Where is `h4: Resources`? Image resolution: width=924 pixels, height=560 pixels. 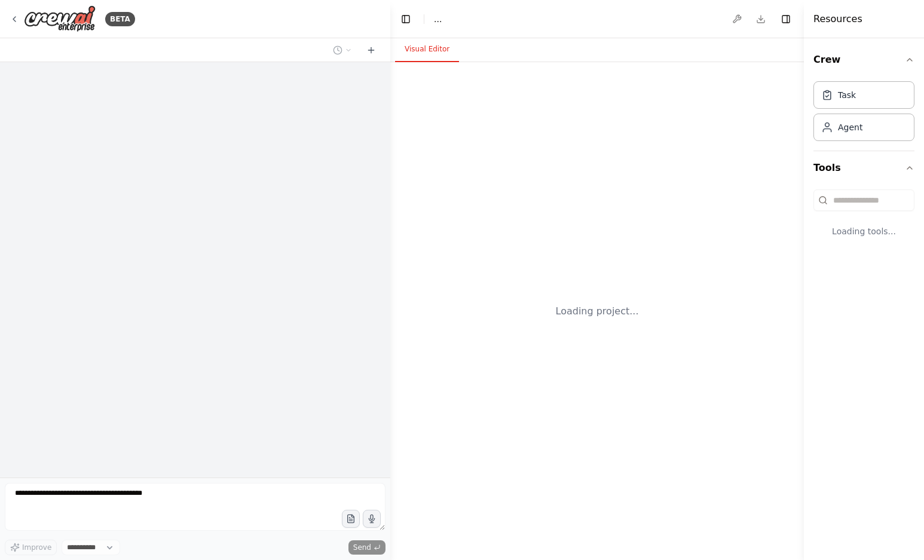
h4: Resources is located at coordinates (838, 19).